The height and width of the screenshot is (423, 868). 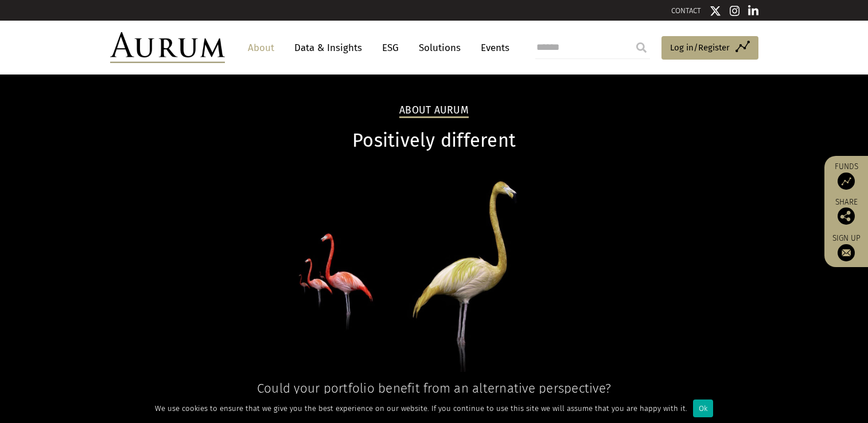 What do you see at coordinates (328, 48) in the screenshot?
I see `a: Data & Insights` at bounding box center [328, 48].